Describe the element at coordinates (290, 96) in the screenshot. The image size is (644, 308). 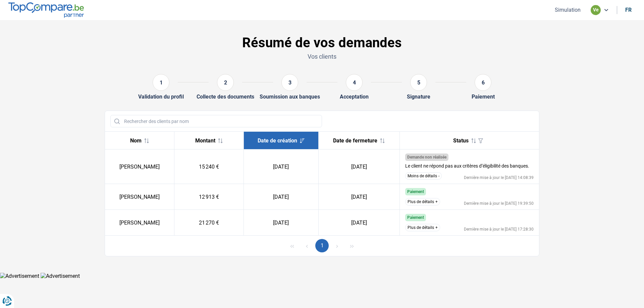
I see `div: Soumission aux banques` at that location.